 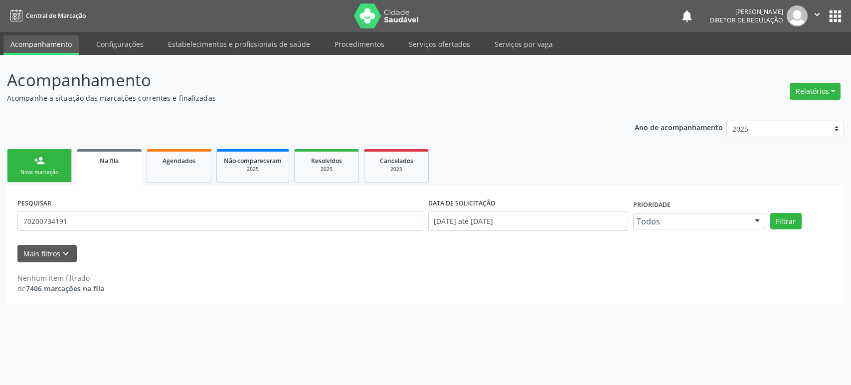 What do you see at coordinates (439, 44) in the screenshot?
I see `a: Serviços ofertados` at bounding box center [439, 44].